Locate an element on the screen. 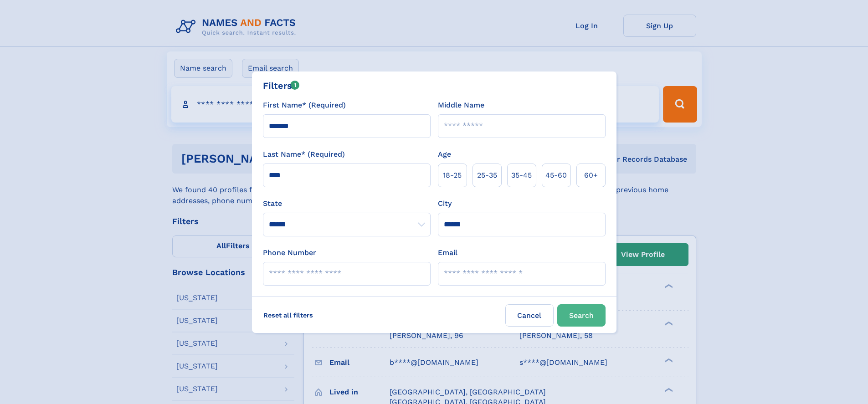  label: Phone Number is located at coordinates (289, 253).